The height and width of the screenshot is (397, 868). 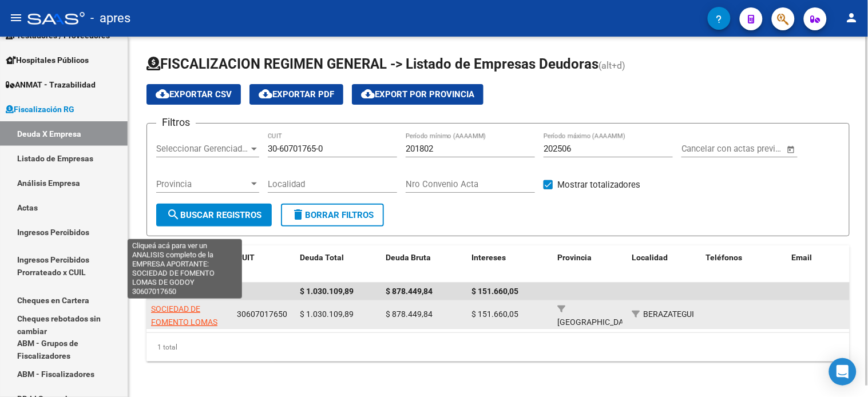 What do you see at coordinates (852, 18) in the screenshot?
I see `mat-icon: person` at bounding box center [852, 18].